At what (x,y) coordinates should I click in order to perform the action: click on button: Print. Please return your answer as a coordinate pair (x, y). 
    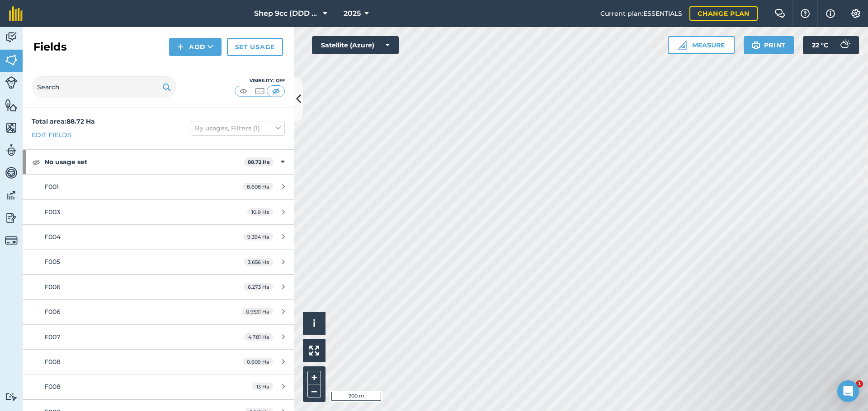
    Looking at the image, I should click on (769, 45).